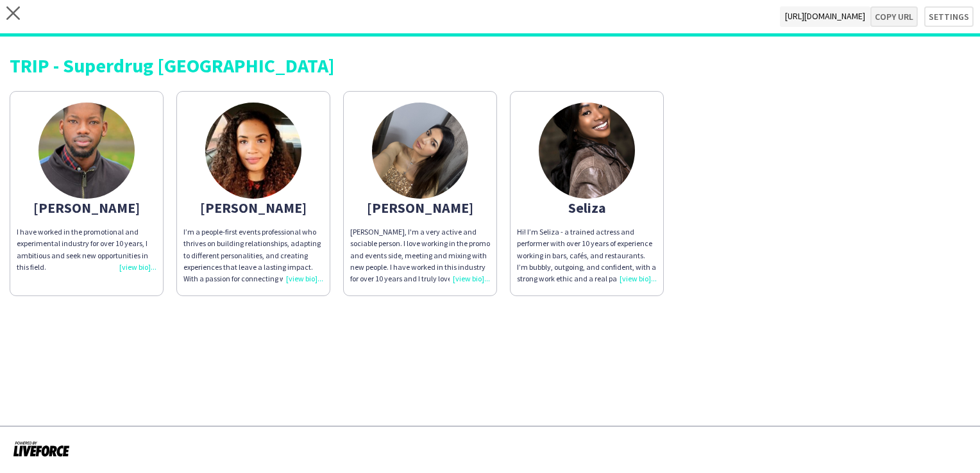 The image size is (980, 473). Describe the element at coordinates (87, 249) in the screenshot. I see `div: I have worked in the promotional and experimental industry for over 10 years, I ambitious and see...` at that location.